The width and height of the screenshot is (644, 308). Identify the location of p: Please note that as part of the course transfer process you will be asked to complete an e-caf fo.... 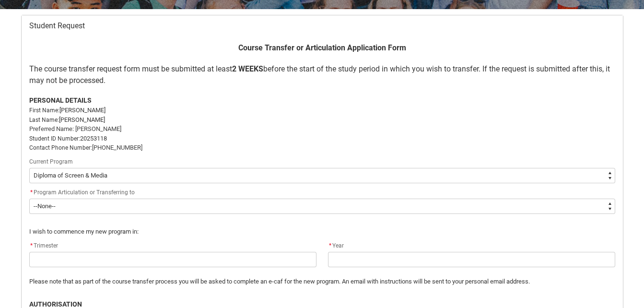
(322, 282).